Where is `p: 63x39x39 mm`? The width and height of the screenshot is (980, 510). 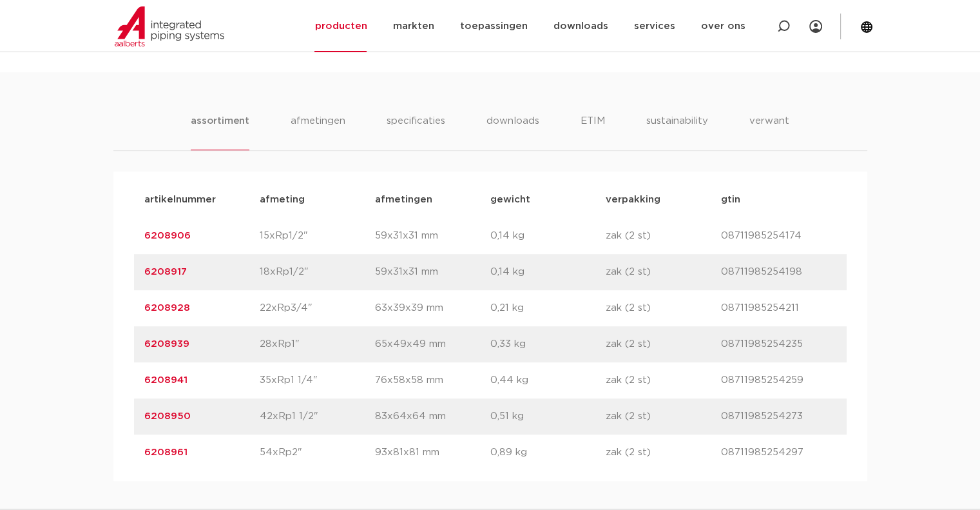 p: 63x39x39 mm is located at coordinates (433, 308).